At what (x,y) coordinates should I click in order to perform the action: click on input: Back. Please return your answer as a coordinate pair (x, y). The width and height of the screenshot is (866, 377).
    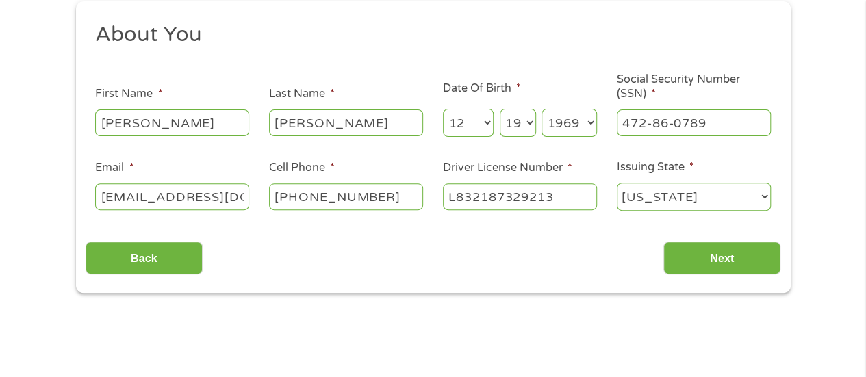
    Looking at the image, I should click on (144, 258).